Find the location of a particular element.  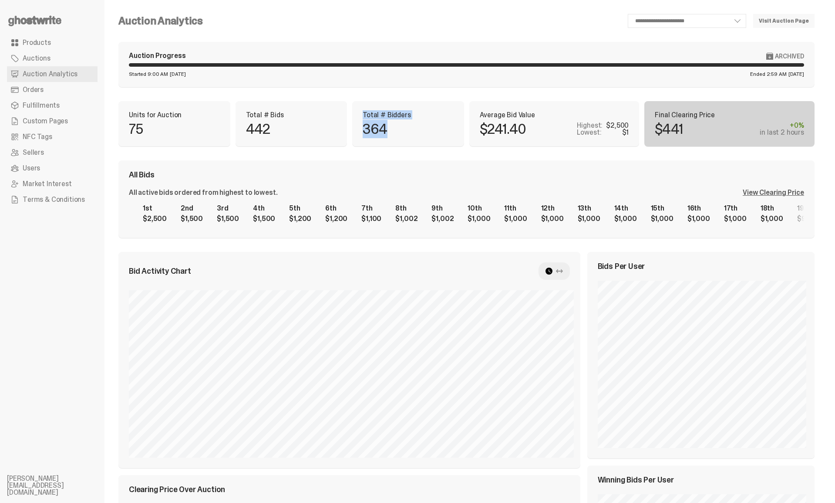

p: Units for Auction is located at coordinates (174, 115).